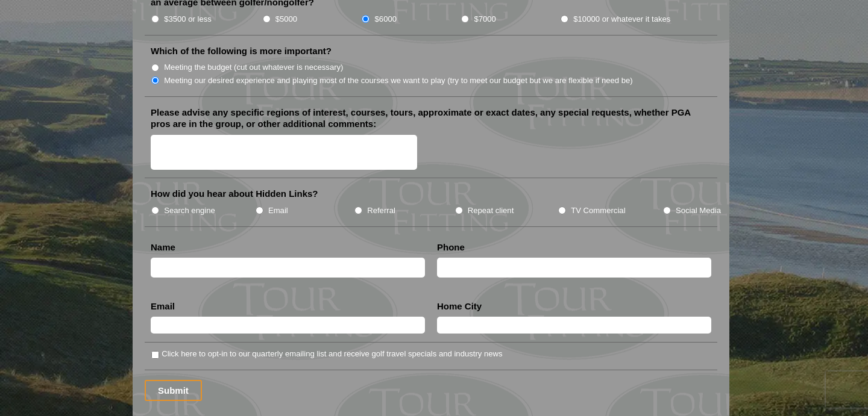 Image resolution: width=868 pixels, height=416 pixels. Describe the element at coordinates (431, 118) in the screenshot. I see `label: Please advise any specific regions of interest, courses, tours, approximate or exact dates, any s...` at that location.